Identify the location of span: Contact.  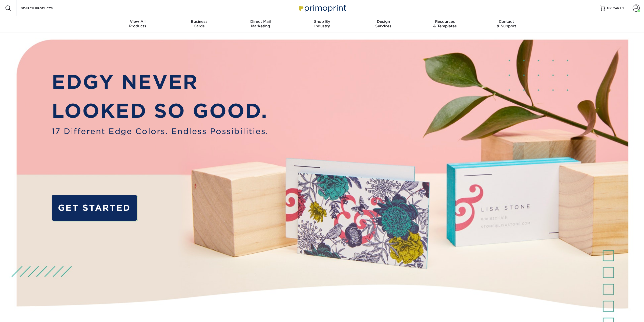
(506, 21).